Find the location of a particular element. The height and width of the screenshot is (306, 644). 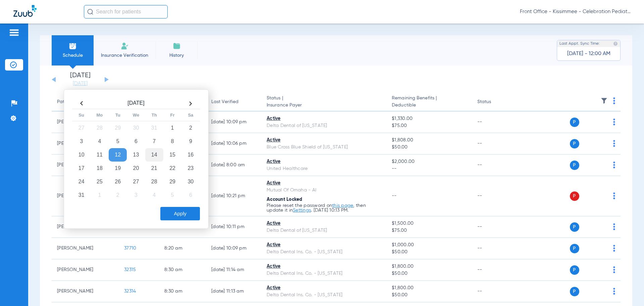

div: Mutual Of Omaha - AI is located at coordinates (324, 190).